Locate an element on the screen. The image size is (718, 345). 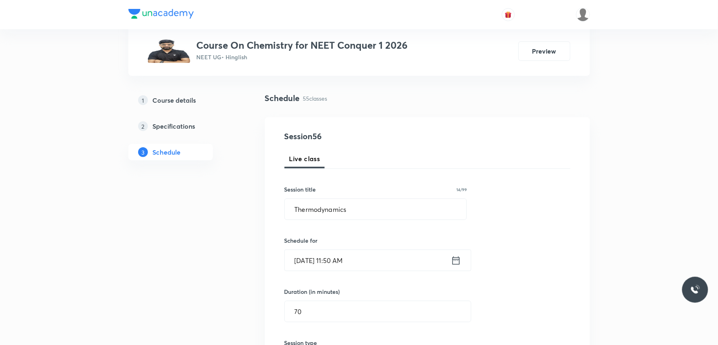
a: Company Logo is located at coordinates (161, 15).